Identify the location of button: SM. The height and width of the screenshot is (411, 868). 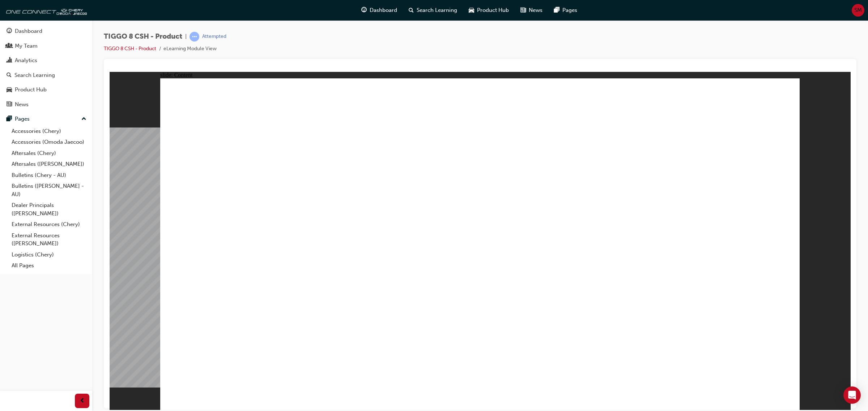
(858, 10).